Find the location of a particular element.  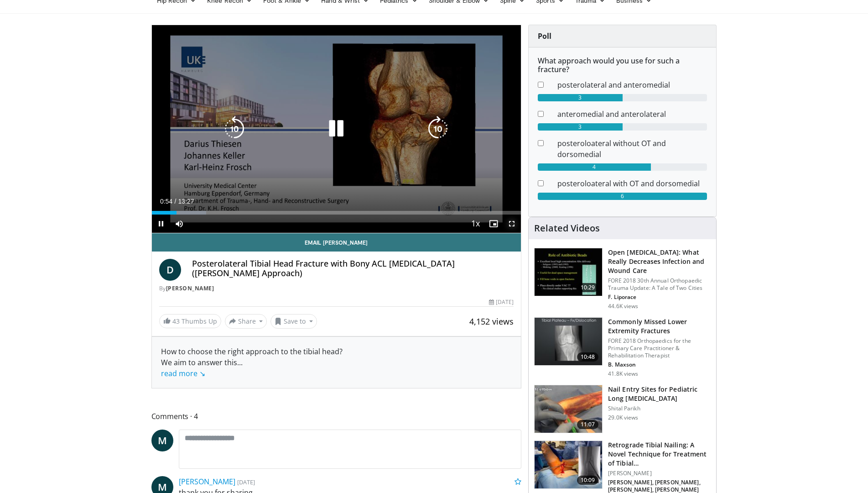

img: ded7be61-cdd8-40fc-98a3-de551fea390e.150x105_q85_crop-smart_upscale.jpg is located at coordinates (568, 272).